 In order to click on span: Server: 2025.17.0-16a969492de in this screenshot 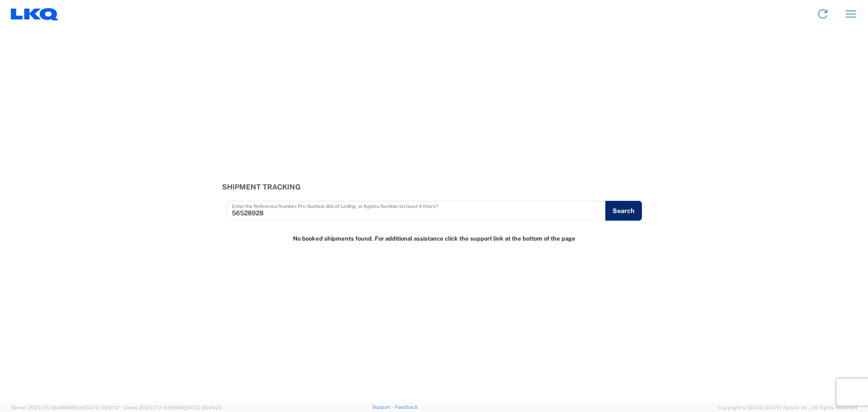, I will do `click(65, 407)`.